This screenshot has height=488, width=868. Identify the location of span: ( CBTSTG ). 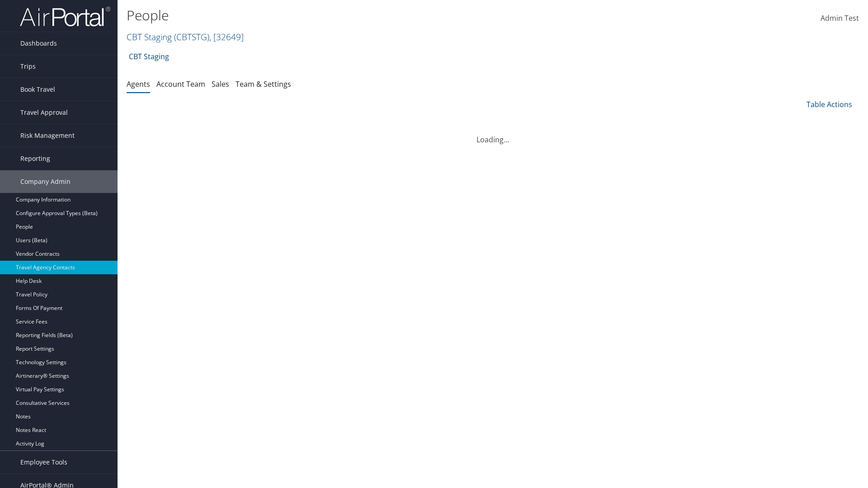
(191, 37).